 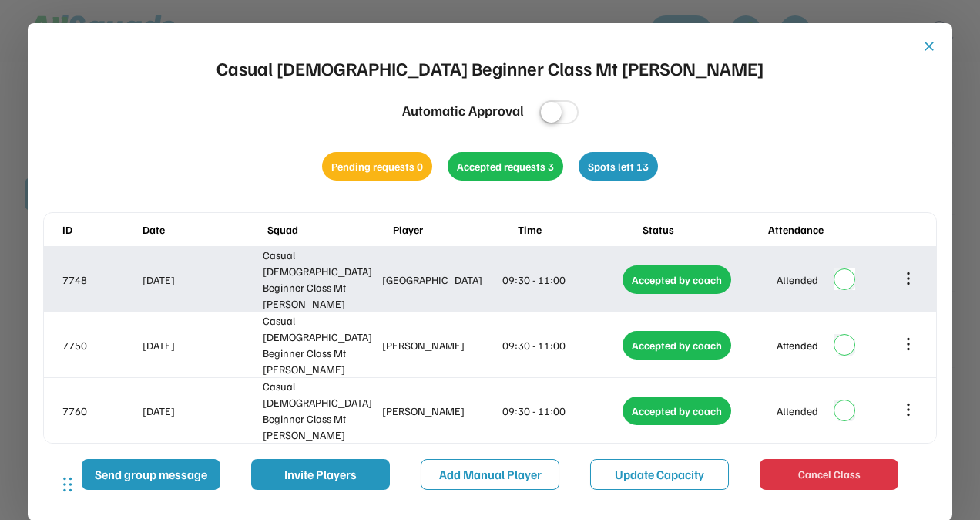 What do you see at coordinates (101, 279) in the screenshot?
I see `div: 7748` at bounding box center [101, 279].